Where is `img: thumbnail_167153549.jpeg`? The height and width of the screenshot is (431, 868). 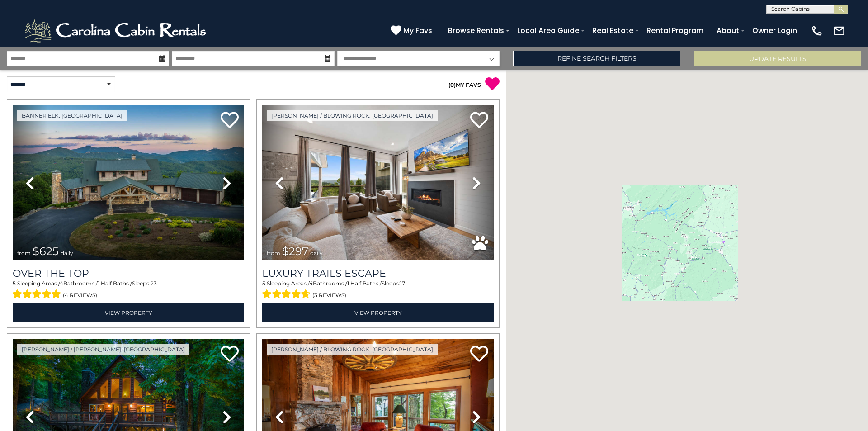 img: thumbnail_167153549.jpeg is located at coordinates (128, 183).